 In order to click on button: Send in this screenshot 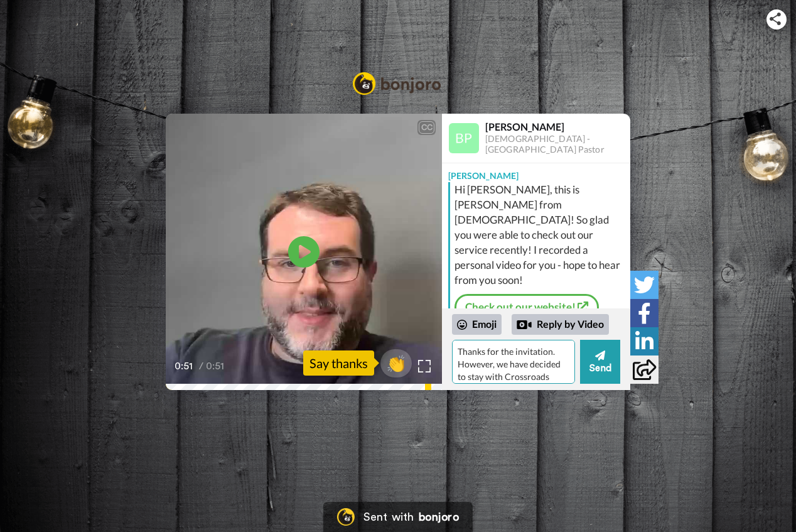, I will do `click(600, 362)`.